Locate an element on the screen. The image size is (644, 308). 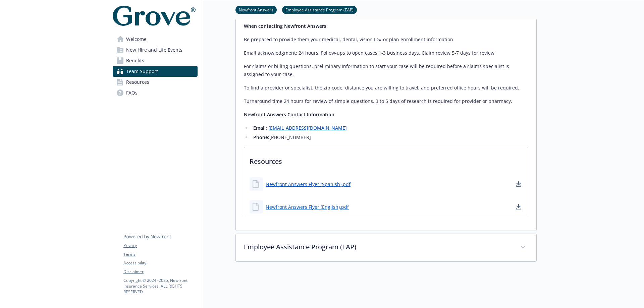
a: Newfront Answers Flyer (English).pdf is located at coordinates (307, 207).